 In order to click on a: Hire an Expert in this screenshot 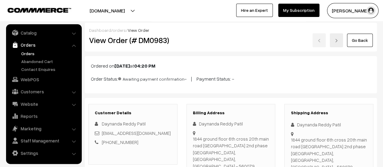, I will do `click(255, 10)`.